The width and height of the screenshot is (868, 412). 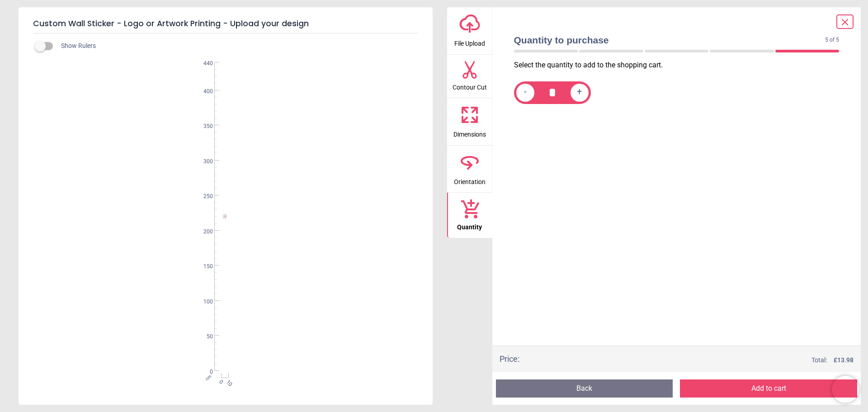 I want to click on span: cm, so click(x=208, y=377).